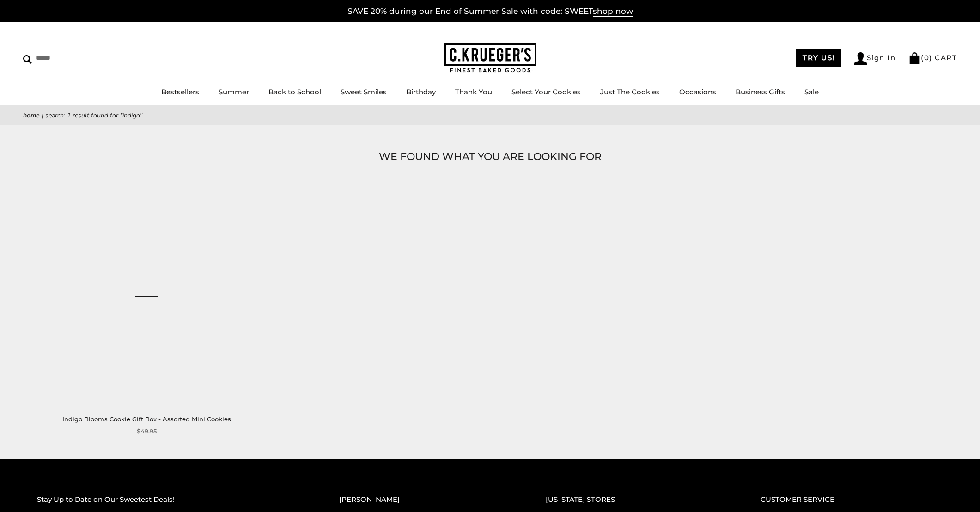 This screenshot has width=980, height=512. What do you see at coordinates (364, 91) in the screenshot?
I see `a: Sweet Smiles` at bounding box center [364, 91].